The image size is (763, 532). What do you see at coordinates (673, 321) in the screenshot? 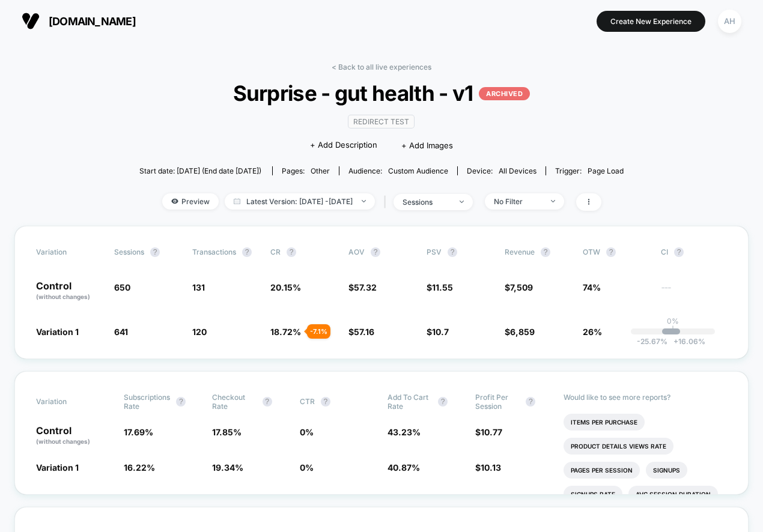
I see `p: 0%` at bounding box center [673, 321].